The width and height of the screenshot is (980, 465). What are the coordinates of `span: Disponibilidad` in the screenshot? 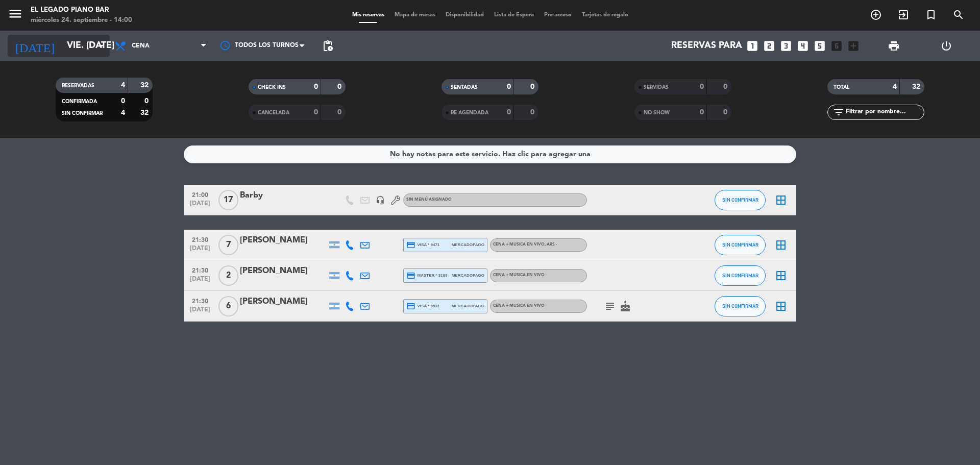 It's located at (464, 15).